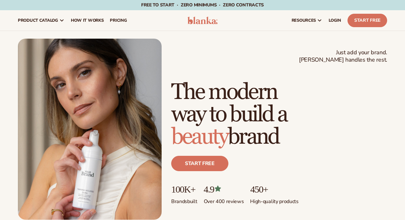 The width and height of the screenshot is (405, 220). Describe the element at coordinates (87, 20) in the screenshot. I see `span: How It Works` at that location.